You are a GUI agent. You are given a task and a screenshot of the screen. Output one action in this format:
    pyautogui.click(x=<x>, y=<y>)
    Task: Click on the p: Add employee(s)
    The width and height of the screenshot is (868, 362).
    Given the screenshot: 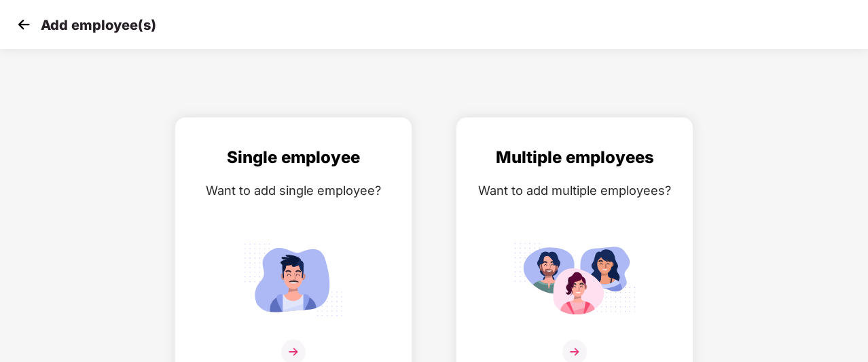 What is the action you would take?
    pyautogui.click(x=98, y=25)
    